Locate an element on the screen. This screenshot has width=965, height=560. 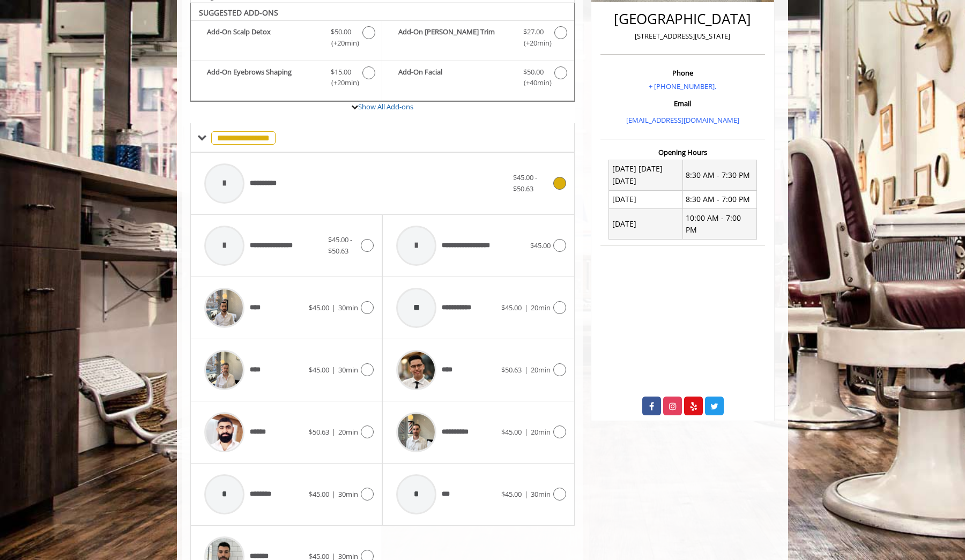
b: SUGGESTED ADD-ONS is located at coordinates (238, 12).